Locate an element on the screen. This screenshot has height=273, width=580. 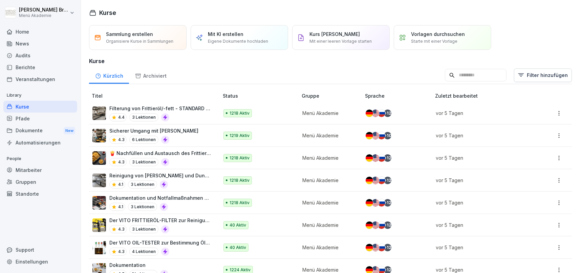
div: Support is located at coordinates (40, 249).